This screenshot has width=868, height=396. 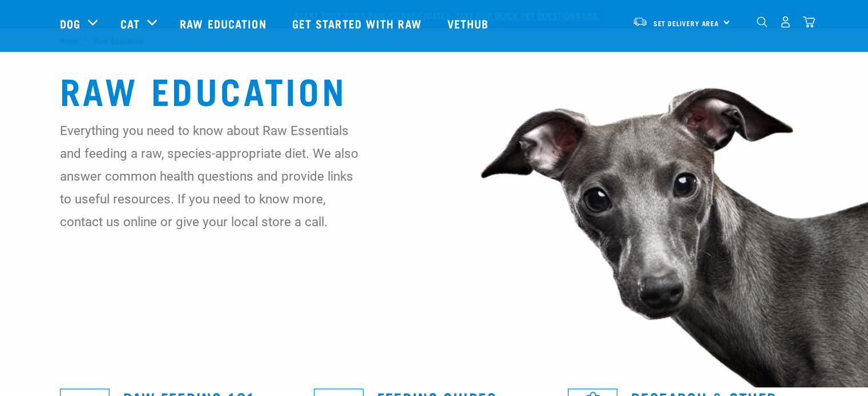 What do you see at coordinates (359, 23) in the screenshot?
I see `a: Get started with Raw` at bounding box center [359, 23].